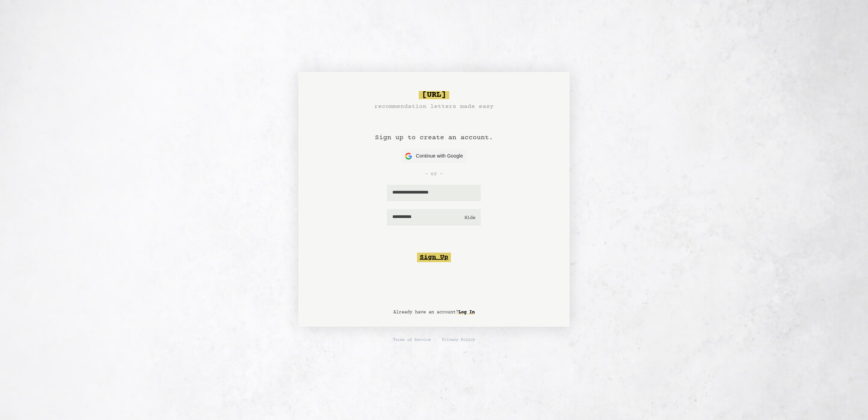 The image size is (868, 420). I want to click on span: Continue with Google, so click(439, 155).